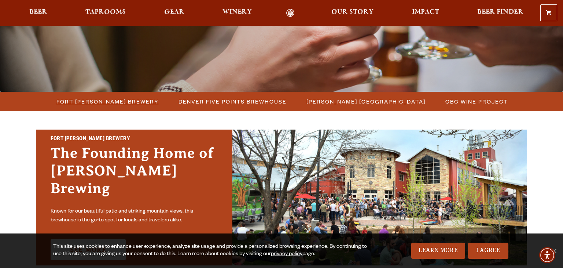 The width and height of the screenshot is (563, 268). I want to click on a: Denver Five Points Brewhouse, so click(232, 101).